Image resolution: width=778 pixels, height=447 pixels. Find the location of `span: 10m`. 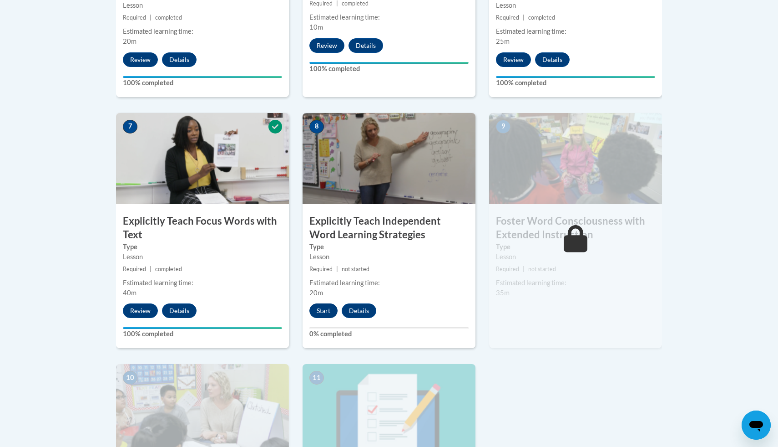

span: 10m is located at coordinates (316, 27).